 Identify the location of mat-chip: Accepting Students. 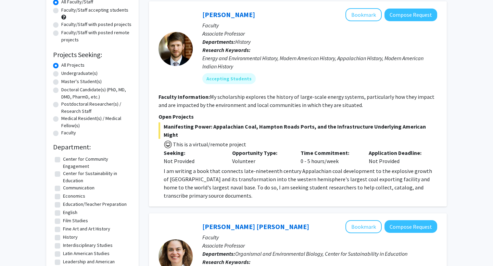
(229, 79).